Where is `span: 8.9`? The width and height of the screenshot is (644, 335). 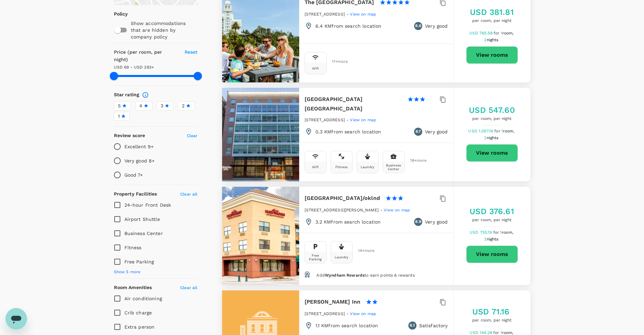 span: 8.9 is located at coordinates (418, 222).